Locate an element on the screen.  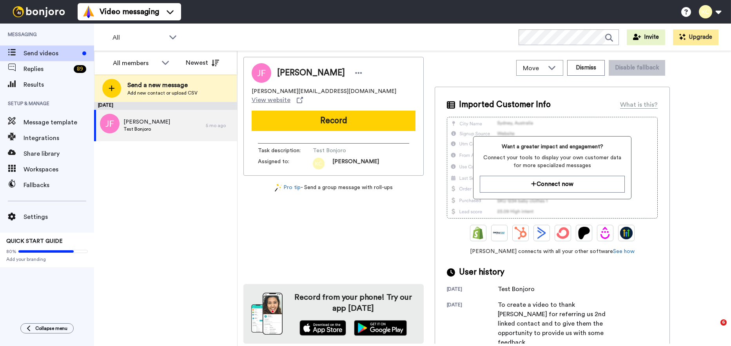
a: Invite is located at coordinates (646, 37).